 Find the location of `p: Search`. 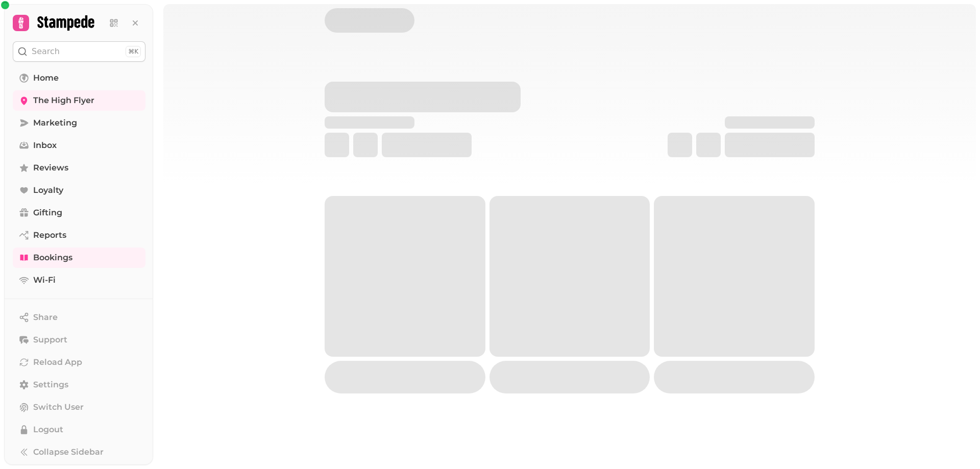

p: Search is located at coordinates (45, 51).